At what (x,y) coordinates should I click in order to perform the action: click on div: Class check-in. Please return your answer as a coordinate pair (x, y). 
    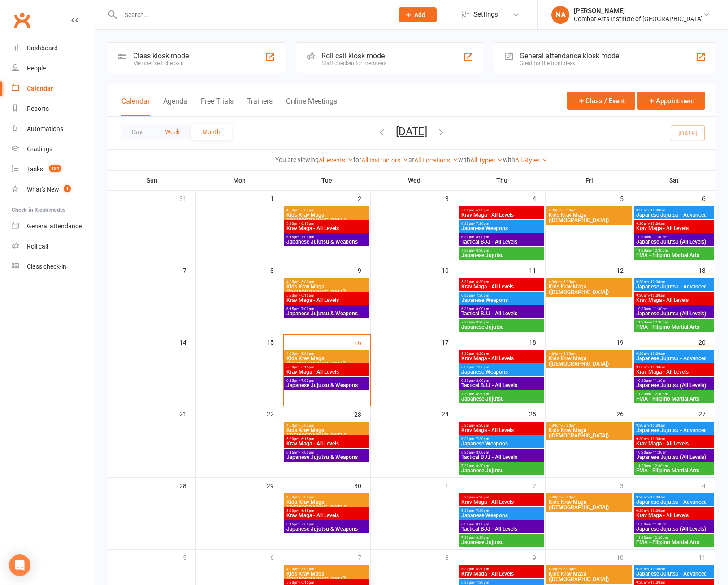
    Looking at the image, I should click on (47, 267).